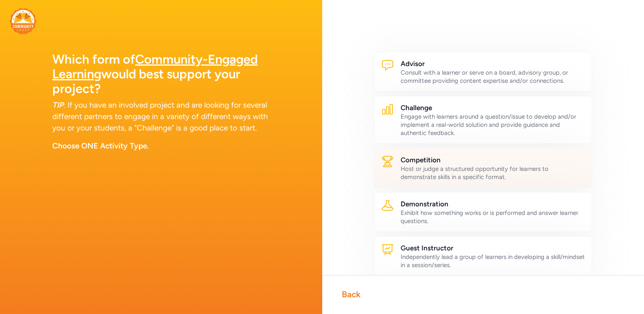  Describe the element at coordinates (155, 66) in the screenshot. I see `a: Community-Engaged Learning` at that location.